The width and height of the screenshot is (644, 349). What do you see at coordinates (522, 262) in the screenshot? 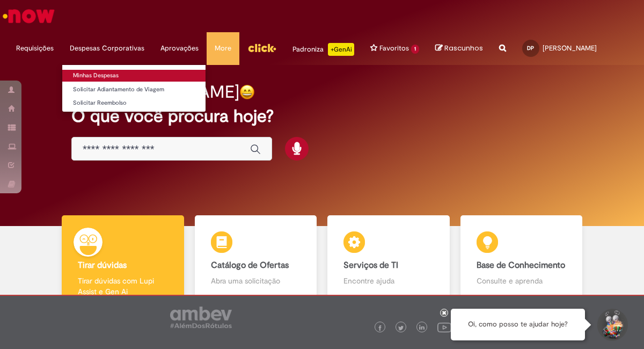
I see `a: Base de Conhecimento Consulte e aprenda` at bounding box center [522, 262].